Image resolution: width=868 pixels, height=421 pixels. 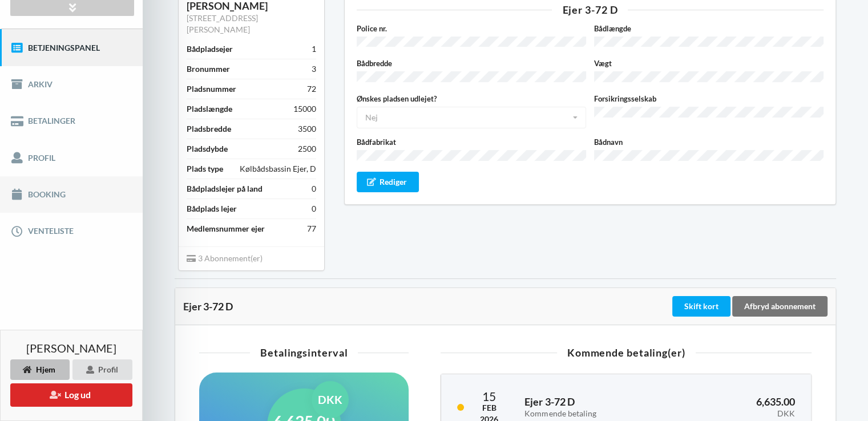 I want to click on div: Hjem, so click(x=40, y=370).